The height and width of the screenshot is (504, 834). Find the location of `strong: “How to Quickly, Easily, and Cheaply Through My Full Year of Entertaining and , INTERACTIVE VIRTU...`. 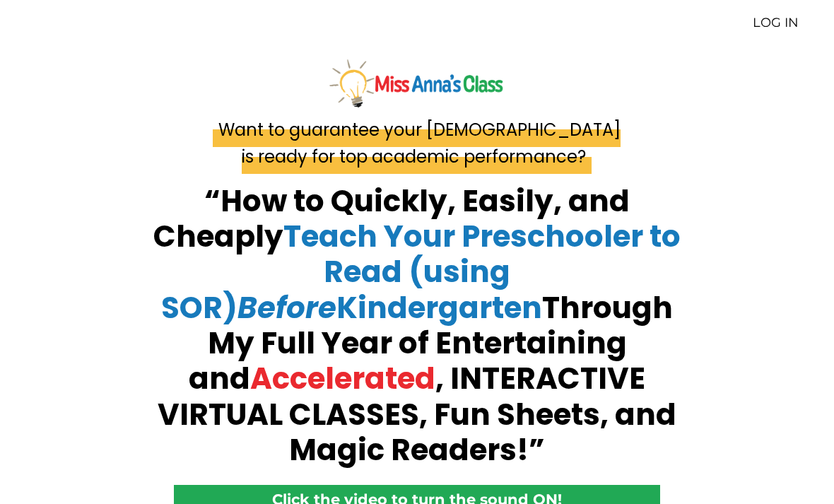

strong: “How to Quickly, Easily, and Cheaply Through My Full Year of Entertaining and , INTERACTIVE VIRTU... is located at coordinates (417, 326).